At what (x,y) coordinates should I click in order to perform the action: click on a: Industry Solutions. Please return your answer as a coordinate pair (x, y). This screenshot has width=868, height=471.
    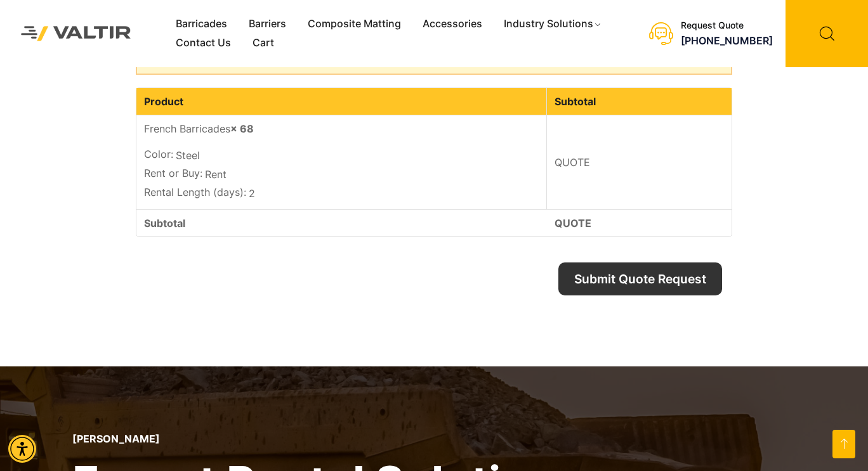
    Looking at the image, I should click on (553, 24).